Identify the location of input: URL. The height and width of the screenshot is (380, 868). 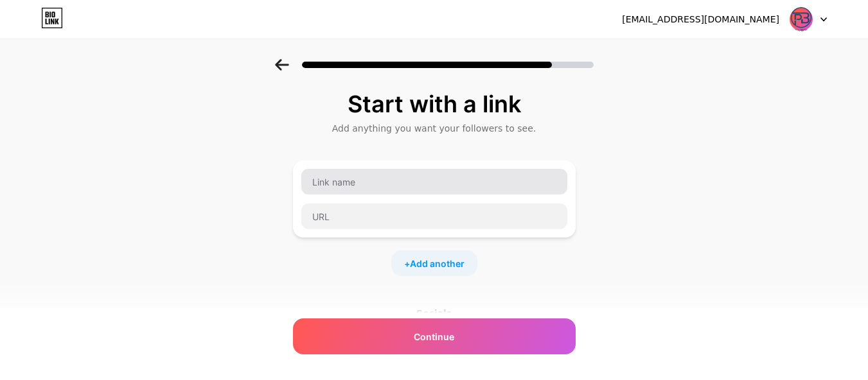
(434, 216).